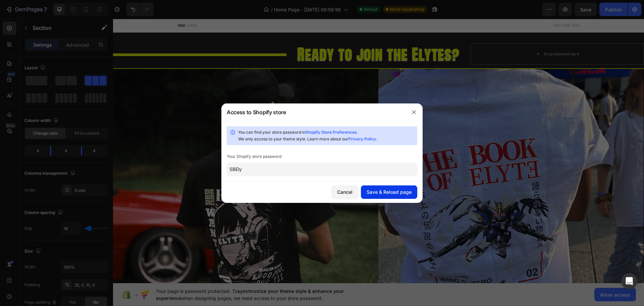 The height and width of the screenshot is (306, 644). I want to click on a: Shopify Store Preferences, so click(331, 132).